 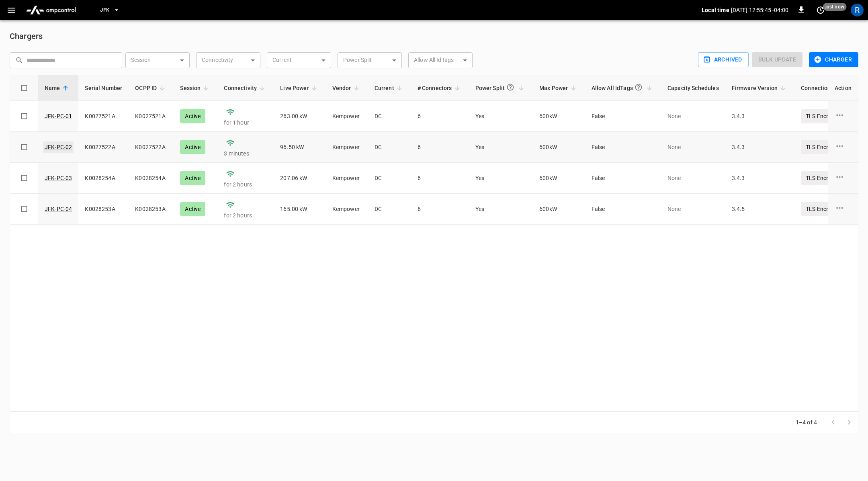 What do you see at coordinates (347, 88) in the screenshot?
I see `span: Vendor` at bounding box center [347, 88].